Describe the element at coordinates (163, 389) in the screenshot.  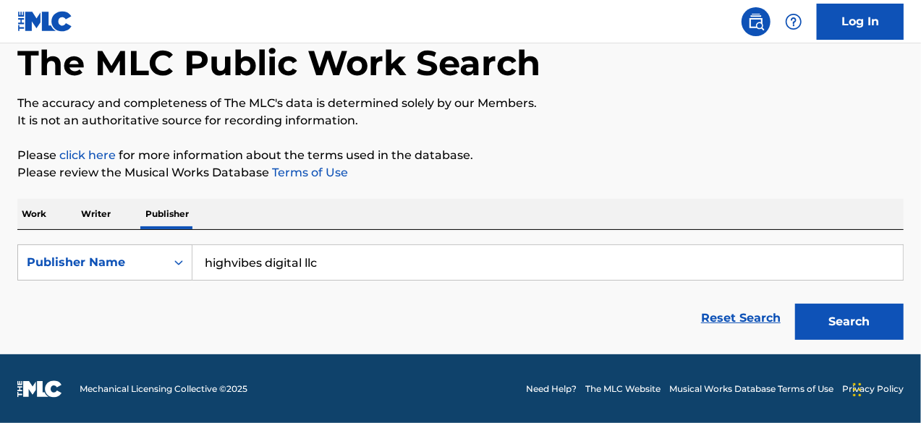
I see `span: Mechanical Licensing Collective © 2025` at that location.